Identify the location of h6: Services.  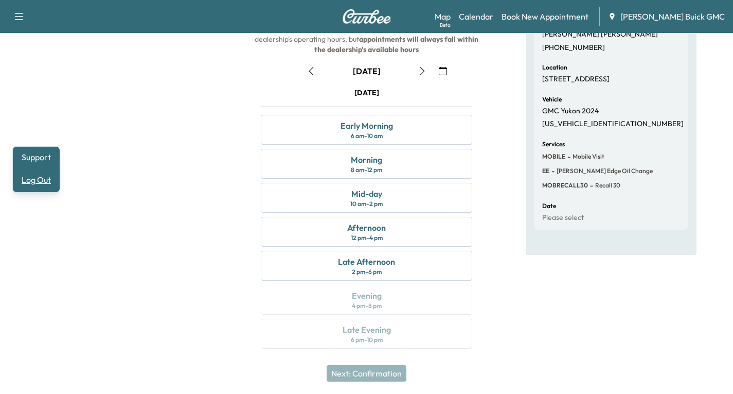
(554, 144).